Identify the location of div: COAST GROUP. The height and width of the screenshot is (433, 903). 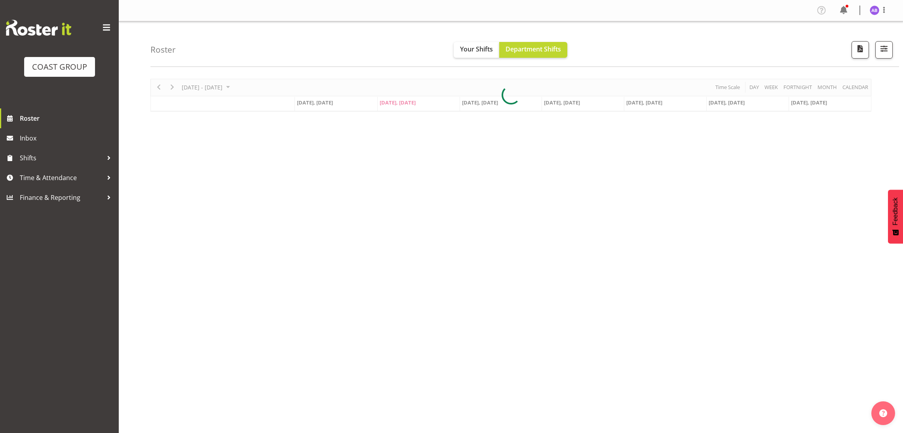
(59, 67).